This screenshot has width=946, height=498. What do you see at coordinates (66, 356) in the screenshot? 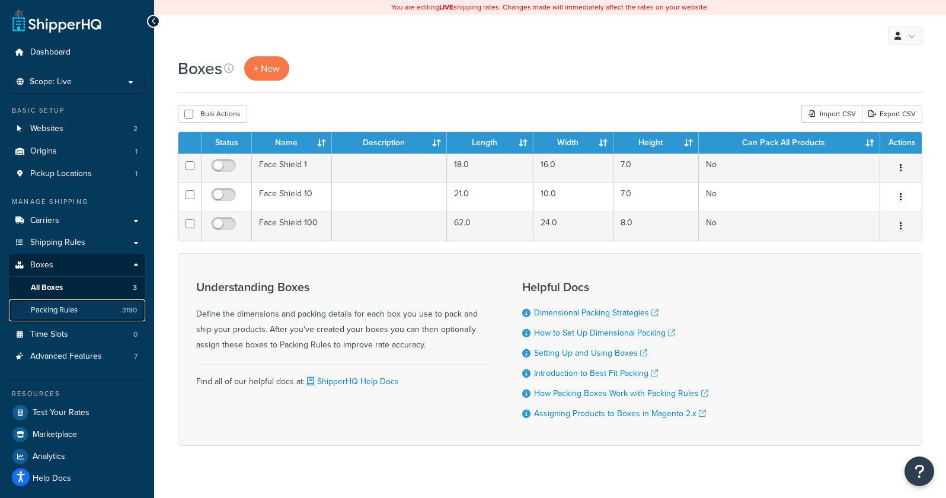
I see `span: Advanced Features` at bounding box center [66, 356].